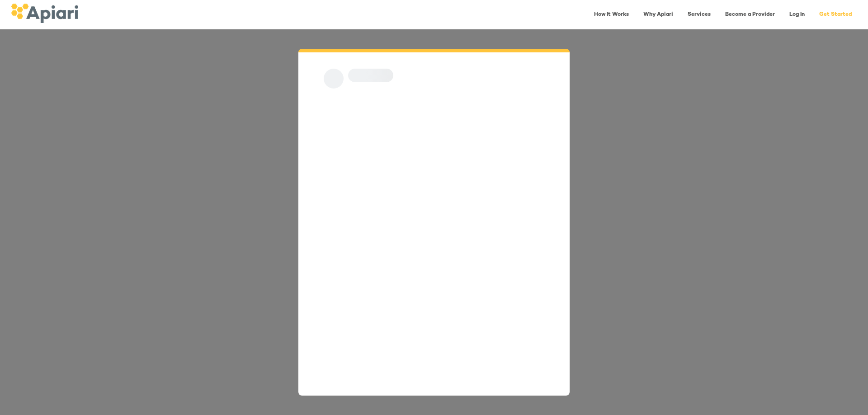 The height and width of the screenshot is (415, 868). What do you see at coordinates (750, 15) in the screenshot?
I see `a: Become a Provider` at bounding box center [750, 15].